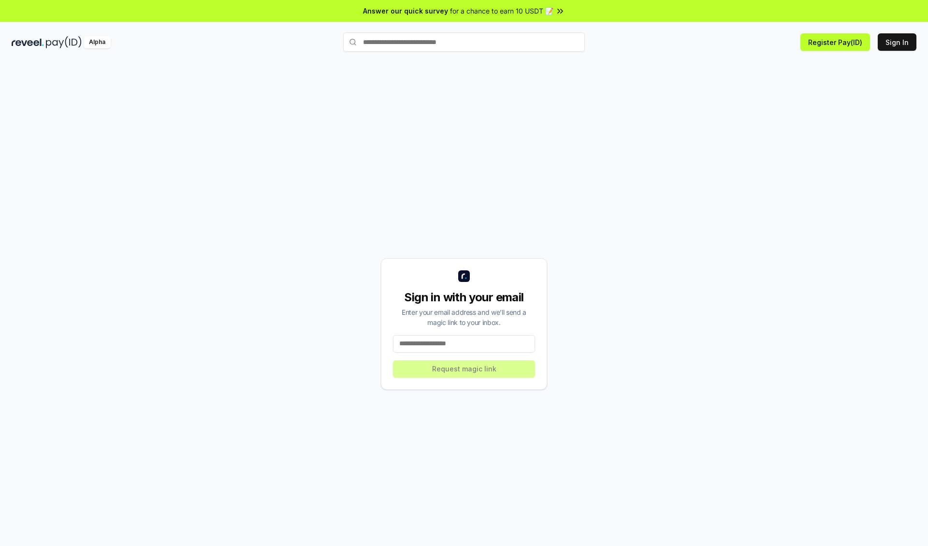 This screenshot has height=546, width=928. What do you see at coordinates (464, 276) in the screenshot?
I see `img: logo_small` at bounding box center [464, 276].